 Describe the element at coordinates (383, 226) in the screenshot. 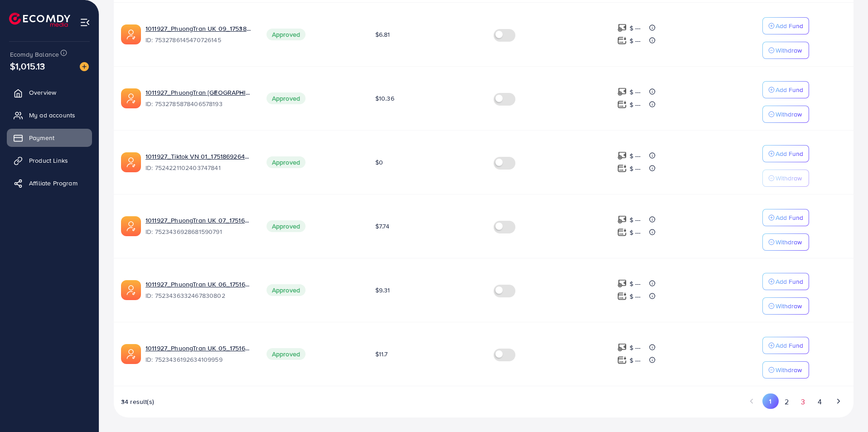

I see `span: $7.74` at that location.